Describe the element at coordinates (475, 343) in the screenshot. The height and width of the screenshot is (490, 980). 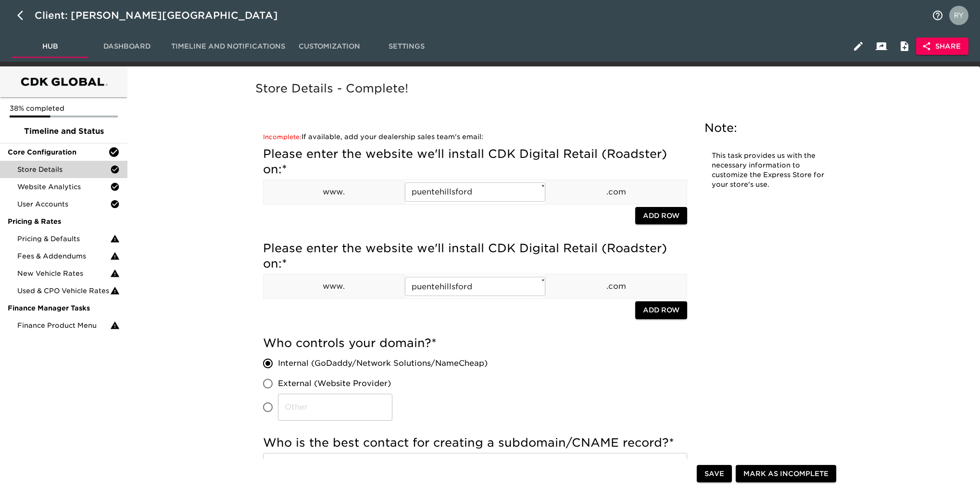
I see `h5: Who controls your domain?` at that location.